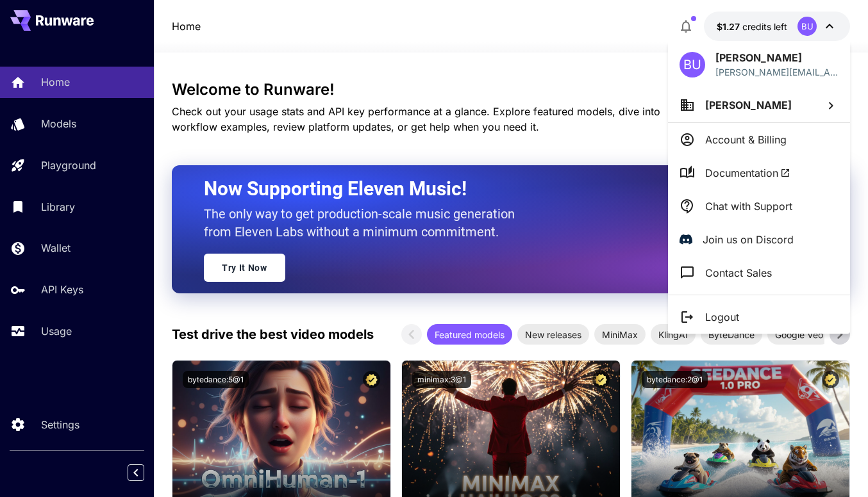 This screenshot has width=868, height=497. Describe the element at coordinates (749, 206) in the screenshot. I see `p: Chat with Support` at that location.